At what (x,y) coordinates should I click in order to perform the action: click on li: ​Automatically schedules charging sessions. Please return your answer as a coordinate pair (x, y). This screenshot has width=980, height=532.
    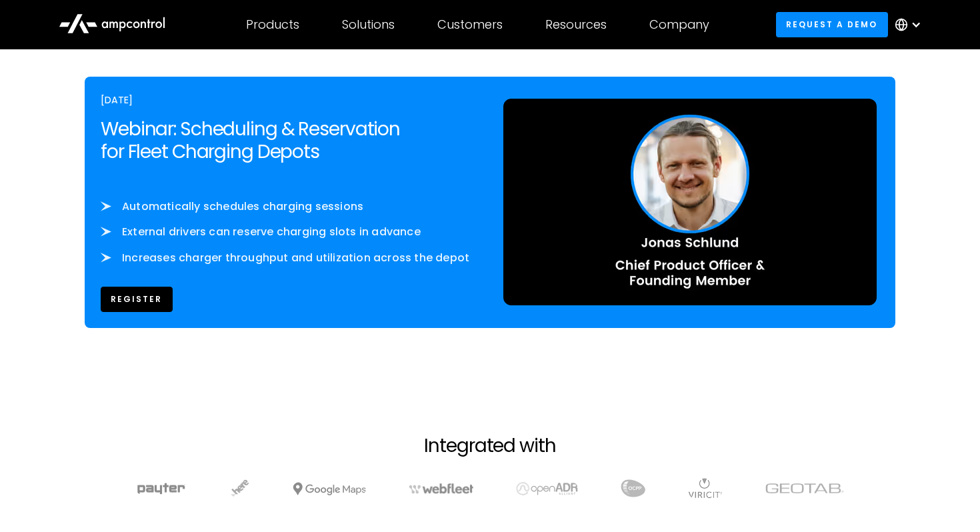
    Looking at the image, I should click on (288, 207).